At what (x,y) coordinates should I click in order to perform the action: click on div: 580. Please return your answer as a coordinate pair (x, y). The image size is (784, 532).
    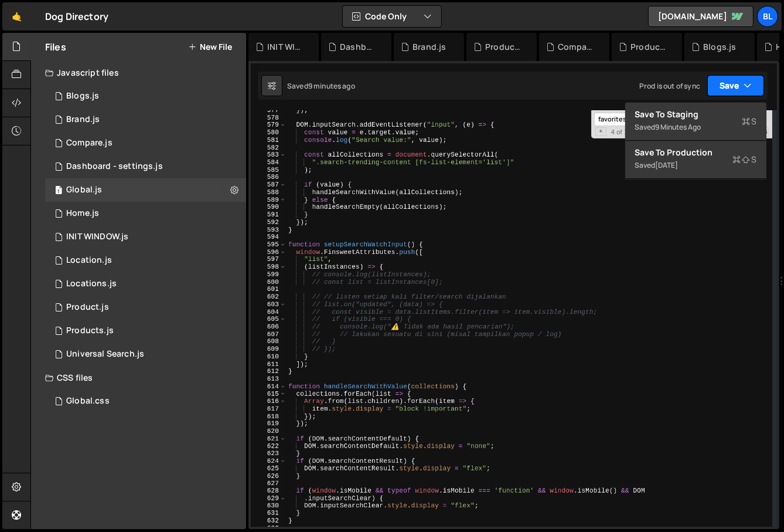
    Looking at the image, I should click on (268, 133).